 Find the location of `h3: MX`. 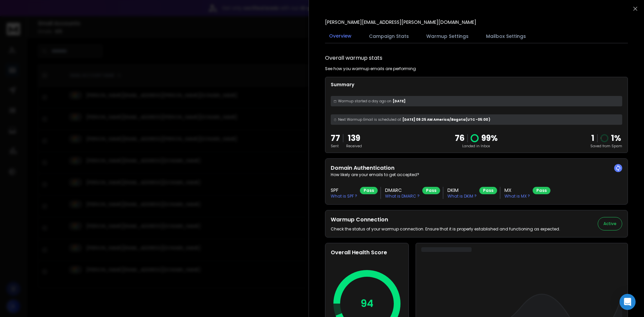

h3: MX is located at coordinates (517, 190).